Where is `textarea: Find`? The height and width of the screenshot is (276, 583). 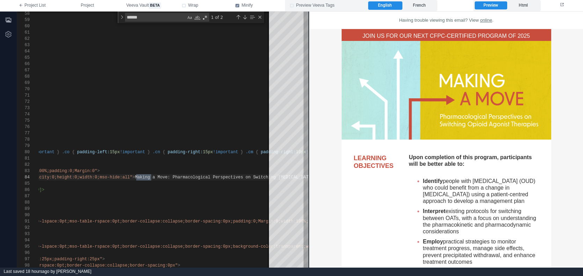 textarea: Find is located at coordinates (155, 17).